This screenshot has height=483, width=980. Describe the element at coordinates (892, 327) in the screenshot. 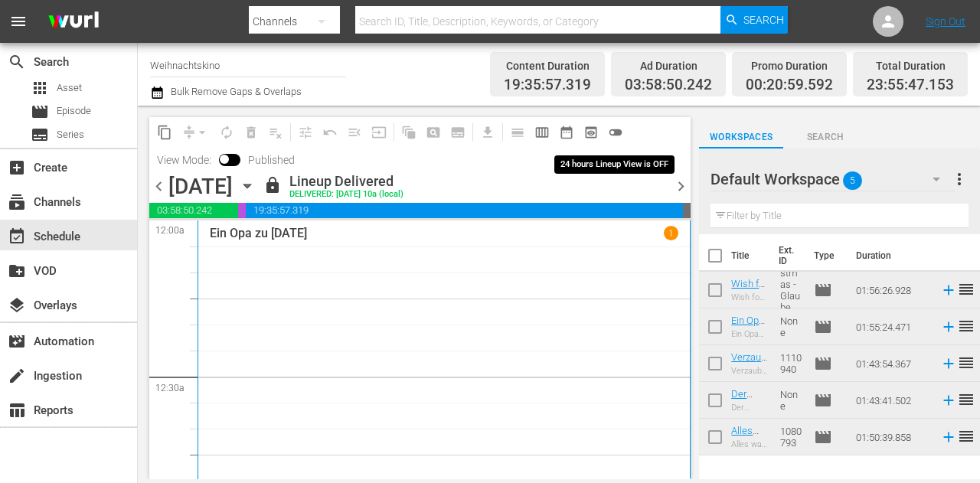

I see `td: 01:55:24.471` at that location.